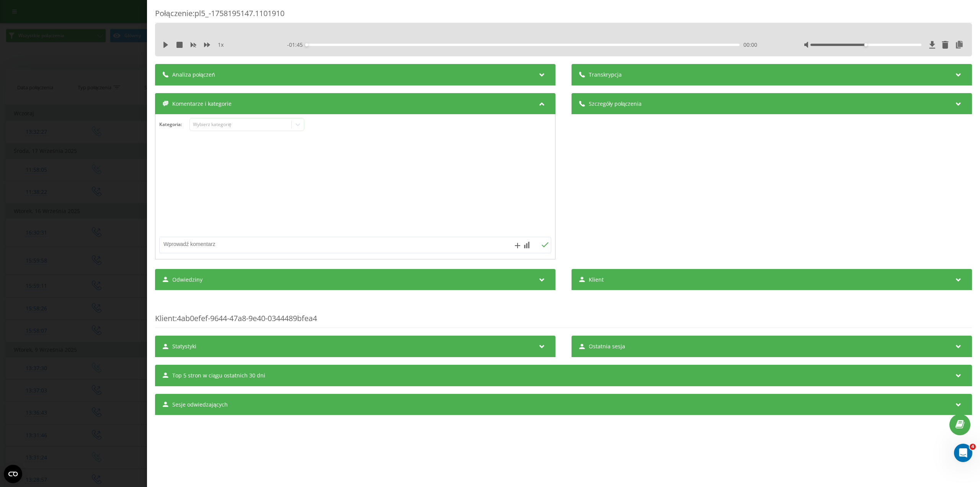 The height and width of the screenshot is (487, 980). Describe the element at coordinates (605, 75) in the screenshot. I see `span: Transkrypcja` at that location.